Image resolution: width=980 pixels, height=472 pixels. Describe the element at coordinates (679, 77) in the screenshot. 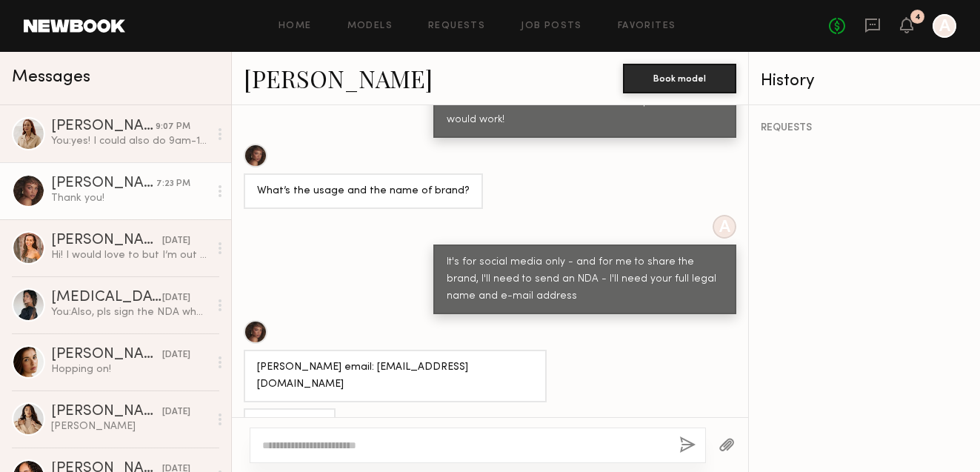

I see `a: Book model` at that location.